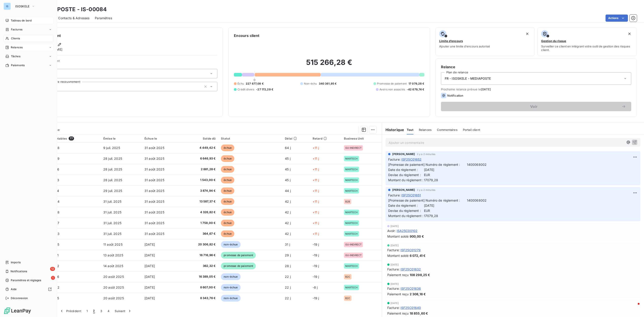 The height and width of the screenshot is (317, 644). I want to click on span: 3 874,94 €, so click(200, 191).